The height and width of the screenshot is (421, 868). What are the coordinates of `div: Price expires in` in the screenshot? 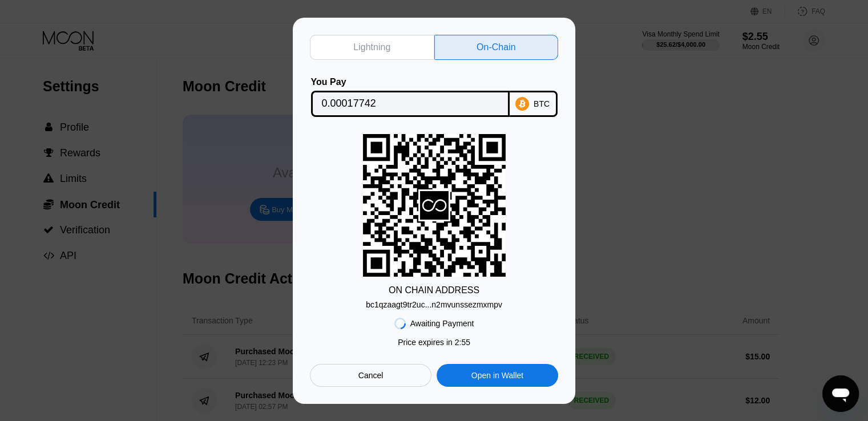 It's located at (434, 342).